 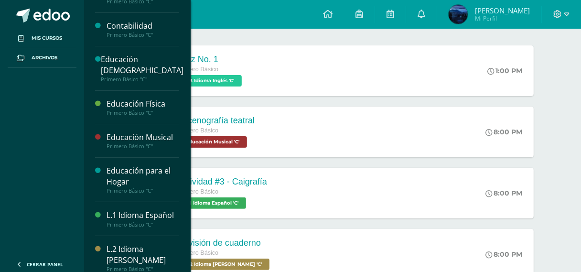 What do you see at coordinates (502, 18) in the screenshot?
I see `span: Mi Perfil` at bounding box center [502, 18].